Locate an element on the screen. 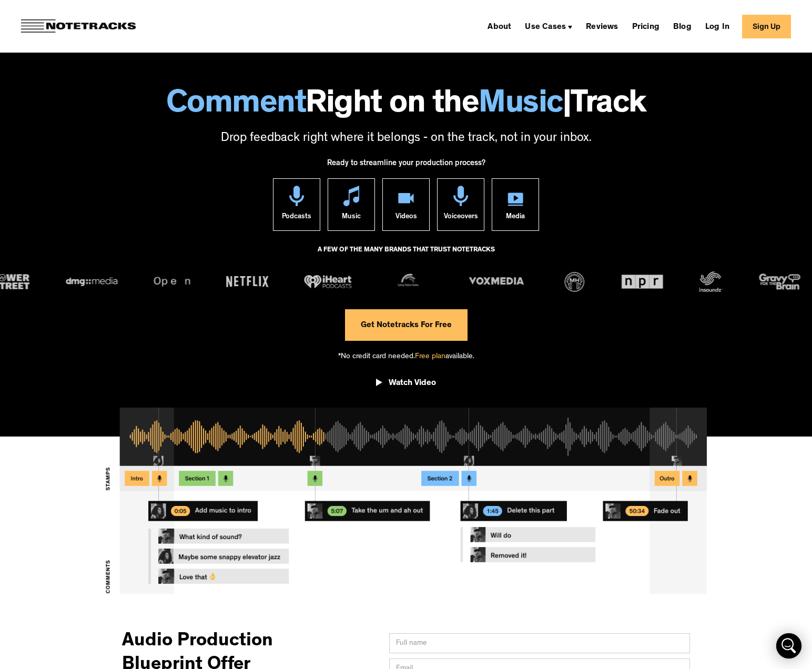 The width and height of the screenshot is (812, 669). a: Media is located at coordinates (516, 204).